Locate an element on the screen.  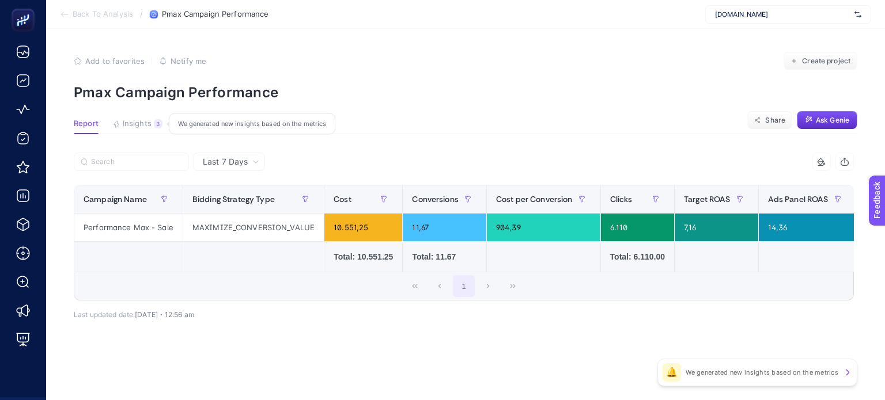
span: Notify me is located at coordinates (188, 61).